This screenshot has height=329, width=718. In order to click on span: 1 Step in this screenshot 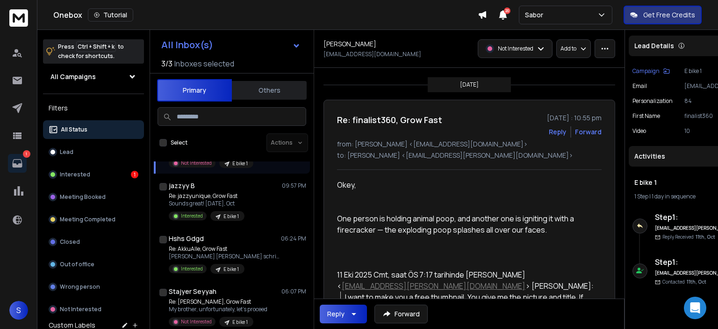, I will do `click(642, 196)`.